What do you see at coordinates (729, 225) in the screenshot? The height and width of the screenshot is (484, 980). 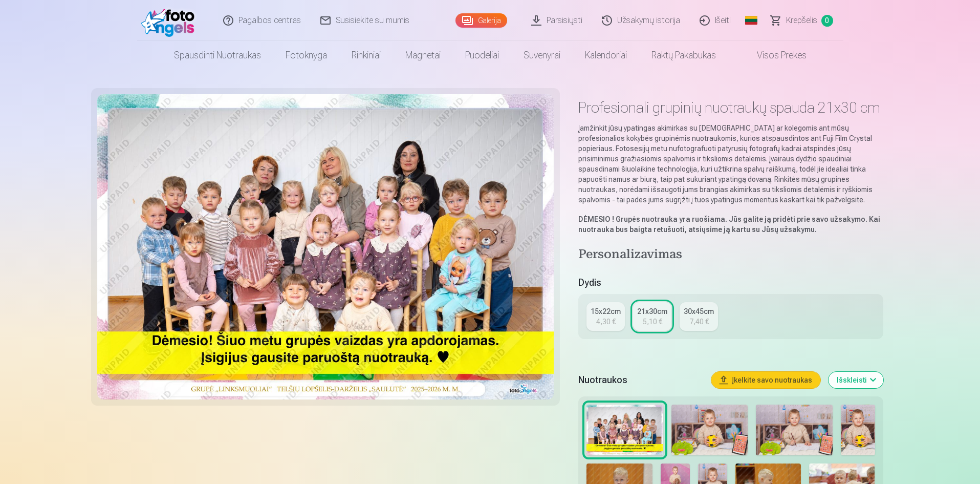 I see `strong: Grupės nuotrauka yra ruošiama. Jūs galite ją pridėti prie savo užsakymo. Kai nuotrauka bus baigta...` at bounding box center [729, 225].